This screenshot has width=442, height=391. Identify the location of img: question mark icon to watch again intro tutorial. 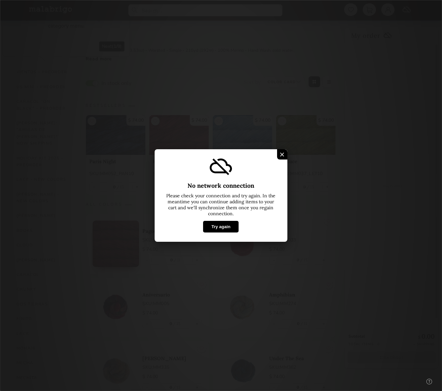
(429, 381).